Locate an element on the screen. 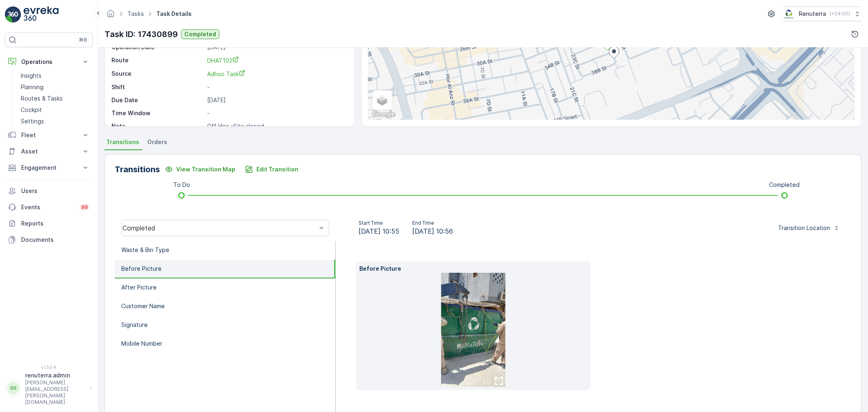 The width and height of the screenshot is (868, 412). img: Google is located at coordinates (384, 115).